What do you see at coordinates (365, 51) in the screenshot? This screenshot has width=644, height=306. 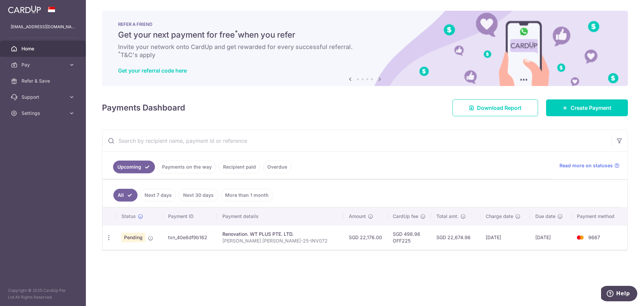 I see `h6: Invite your network onto CardUp and get rewarded for every successful referral. T&C's apply` at bounding box center [365, 51].